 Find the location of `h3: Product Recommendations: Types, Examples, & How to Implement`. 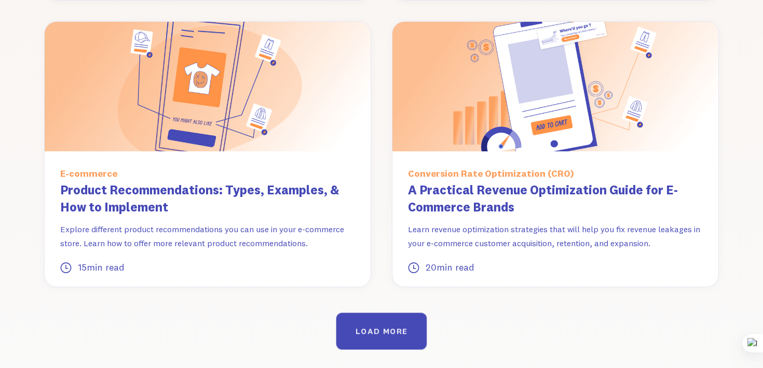

h3: Product Recommendations: Types, Examples, & How to Implement is located at coordinates (208, 199).